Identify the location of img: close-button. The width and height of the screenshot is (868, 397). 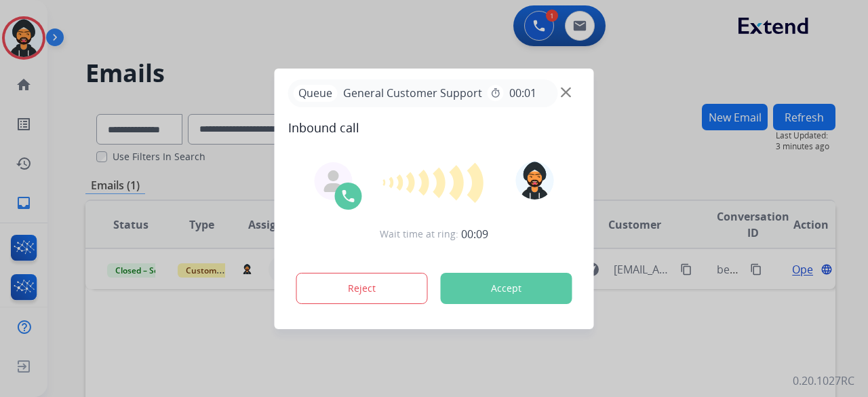
(566, 91).